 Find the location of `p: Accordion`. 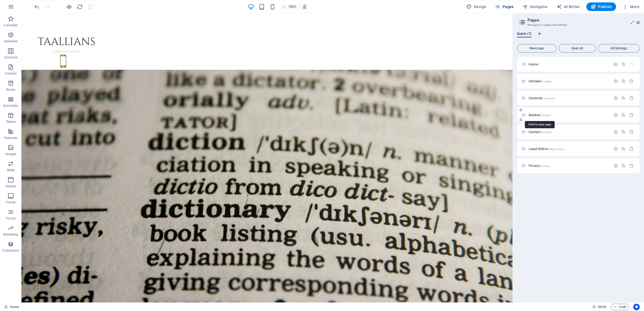

p: Accordion is located at coordinates (11, 106).